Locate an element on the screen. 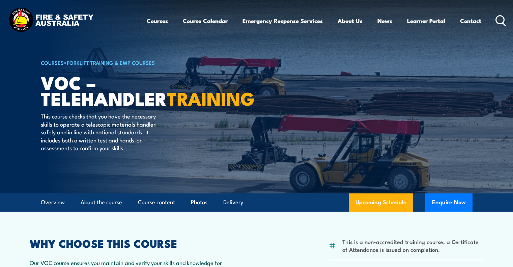 The image size is (513, 267). a: Contact is located at coordinates (470, 21).